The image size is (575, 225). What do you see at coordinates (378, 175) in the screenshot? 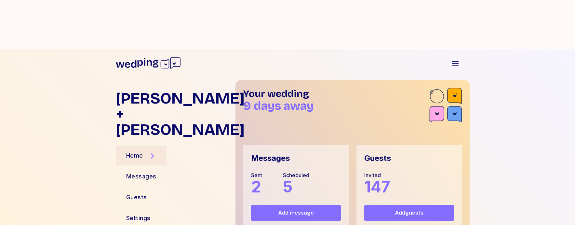
I see `div: Invited` at bounding box center [378, 175].